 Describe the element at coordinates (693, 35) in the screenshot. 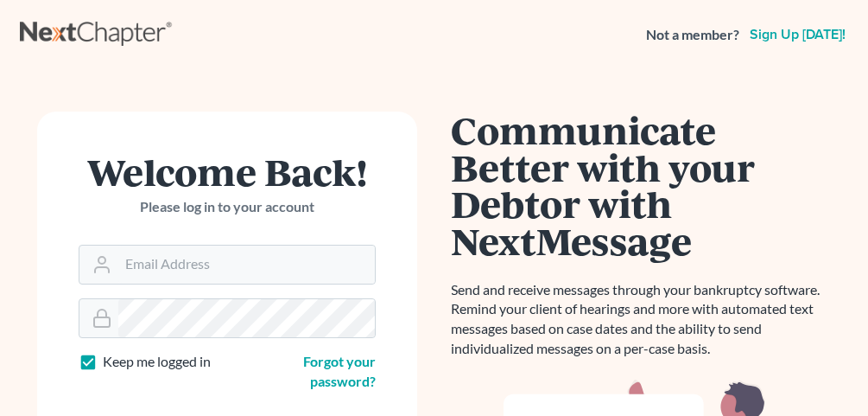

I see `strong: Not a member?` at that location.